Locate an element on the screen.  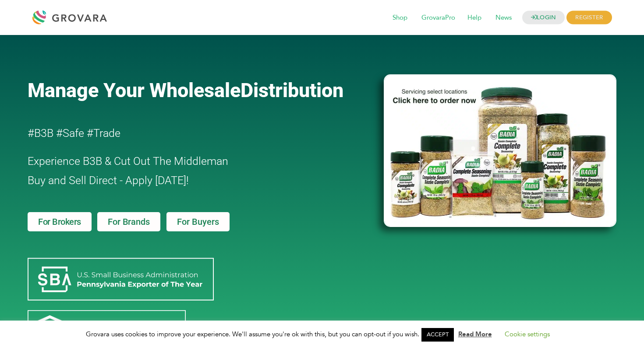
span: For Buyers is located at coordinates (198, 222).